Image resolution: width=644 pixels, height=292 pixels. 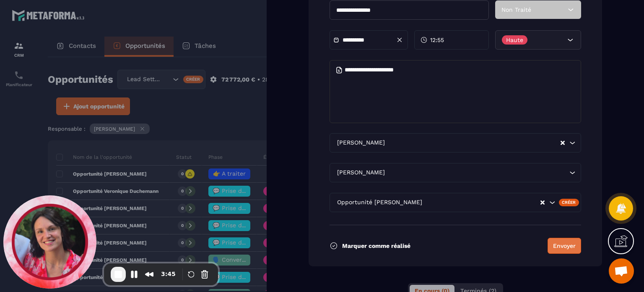 I want to click on div: Ouvrir le chat, so click(x=622, y=270).